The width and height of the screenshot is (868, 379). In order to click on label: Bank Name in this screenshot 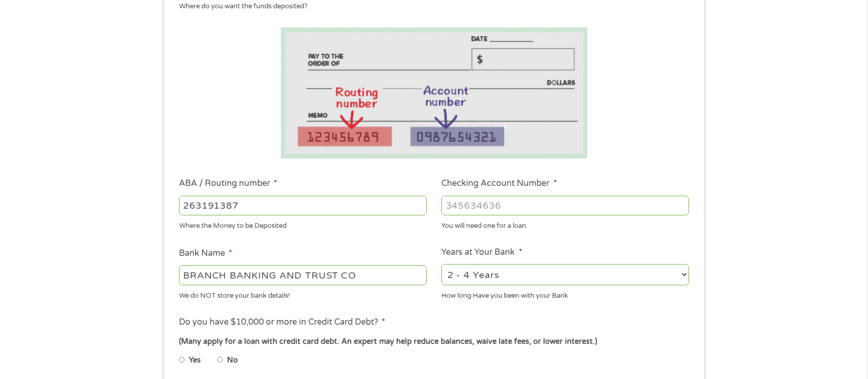, I will do `click(205, 253)`.